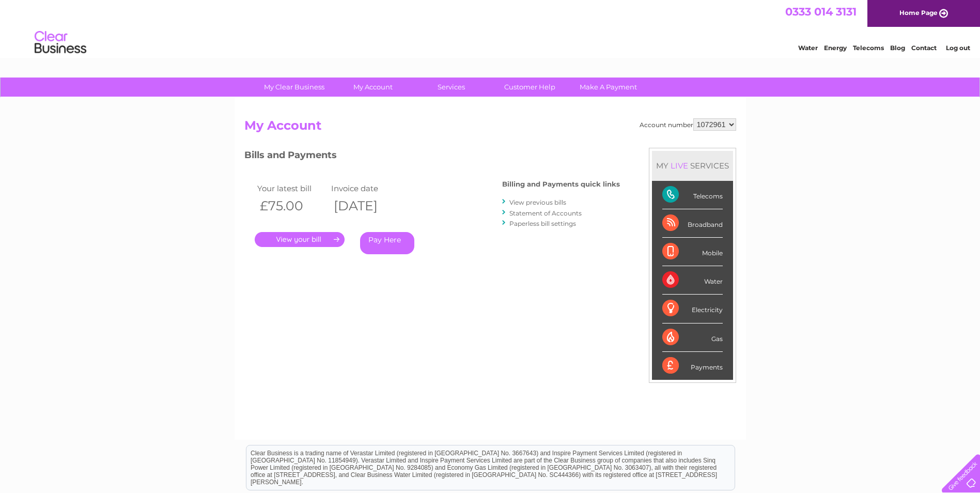  What do you see at coordinates (808, 48) in the screenshot?
I see `a: Water` at bounding box center [808, 48].